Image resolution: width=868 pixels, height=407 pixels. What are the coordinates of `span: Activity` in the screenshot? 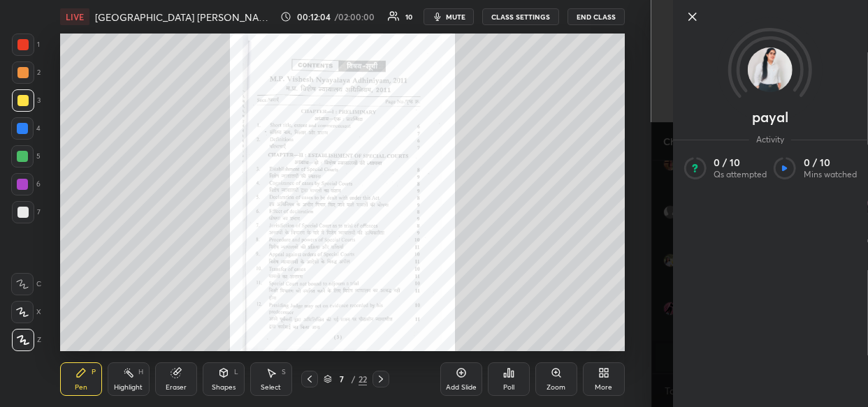 It's located at (770, 140).